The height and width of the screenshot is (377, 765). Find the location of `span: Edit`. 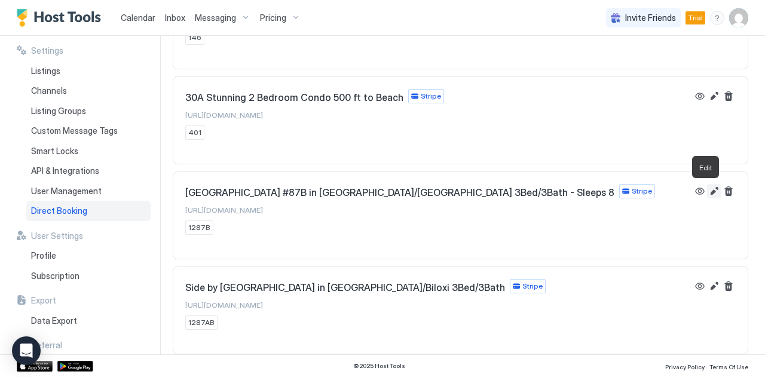

span: Edit is located at coordinates (705, 167).